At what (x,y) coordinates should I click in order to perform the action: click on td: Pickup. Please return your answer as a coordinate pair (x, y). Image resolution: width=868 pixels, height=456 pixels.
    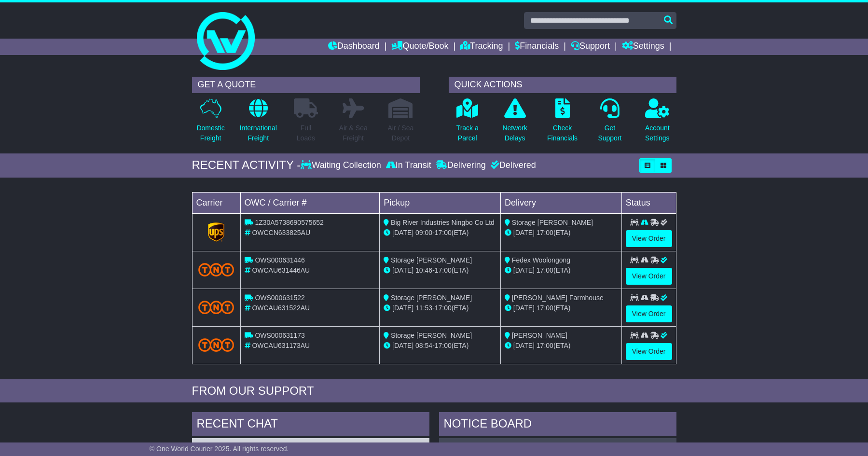
    Looking at the image, I should click on (440, 203).